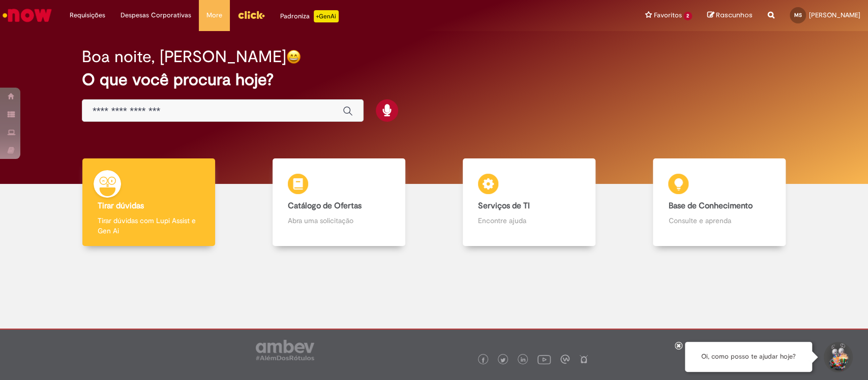 Image resolution: width=868 pixels, height=380 pixels. I want to click on p: Consulte e aprenda, so click(719, 220).